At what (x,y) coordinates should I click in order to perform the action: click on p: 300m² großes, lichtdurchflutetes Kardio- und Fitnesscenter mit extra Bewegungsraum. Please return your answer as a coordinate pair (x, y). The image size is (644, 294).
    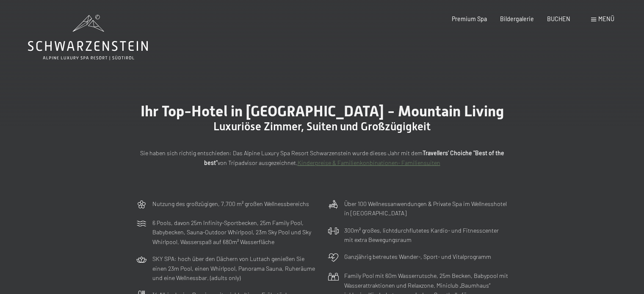
    Looking at the image, I should click on (427, 235).